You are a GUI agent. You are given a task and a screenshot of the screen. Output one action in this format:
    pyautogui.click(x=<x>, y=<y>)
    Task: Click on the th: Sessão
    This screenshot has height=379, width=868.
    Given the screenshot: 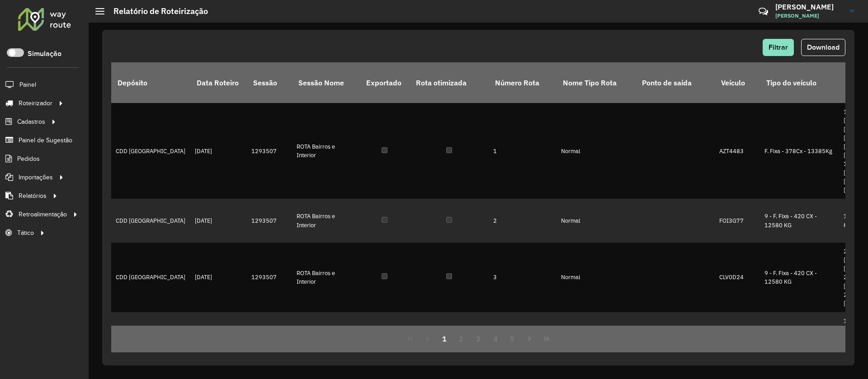 What is the action you would take?
    pyautogui.click(x=269, y=83)
    